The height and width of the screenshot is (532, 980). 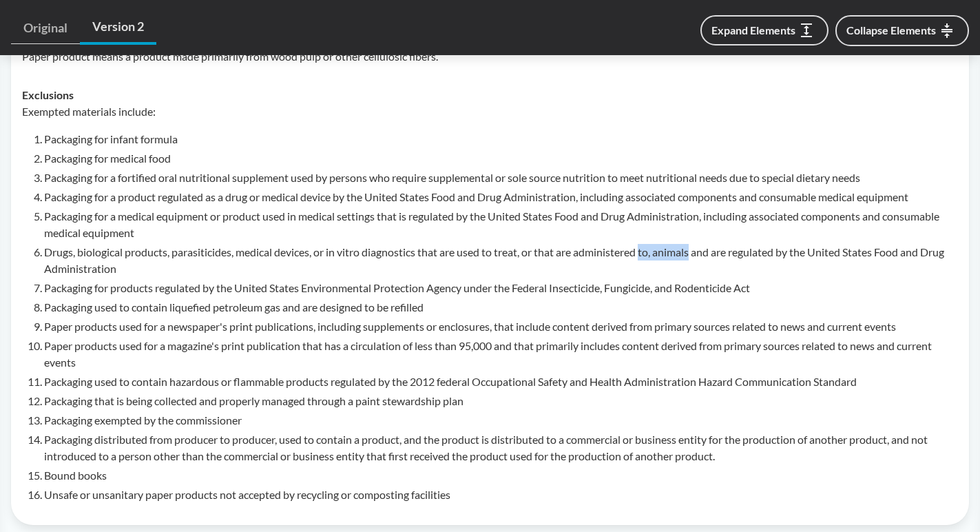 I want to click on li: Packaging that is being collected and properly managed through a paint stewardship plan, so click(x=501, y=401).